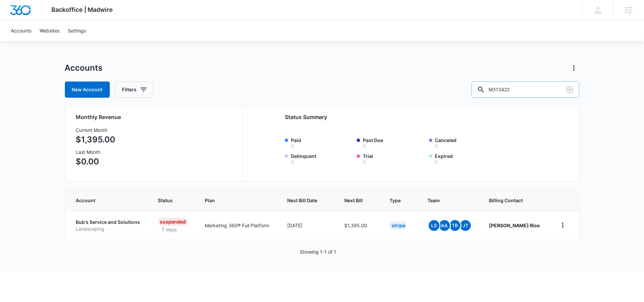 This screenshot has width=644, height=302. Describe the element at coordinates (109, 222) in the screenshot. I see `p: Bub's Service and Solutions` at that location.